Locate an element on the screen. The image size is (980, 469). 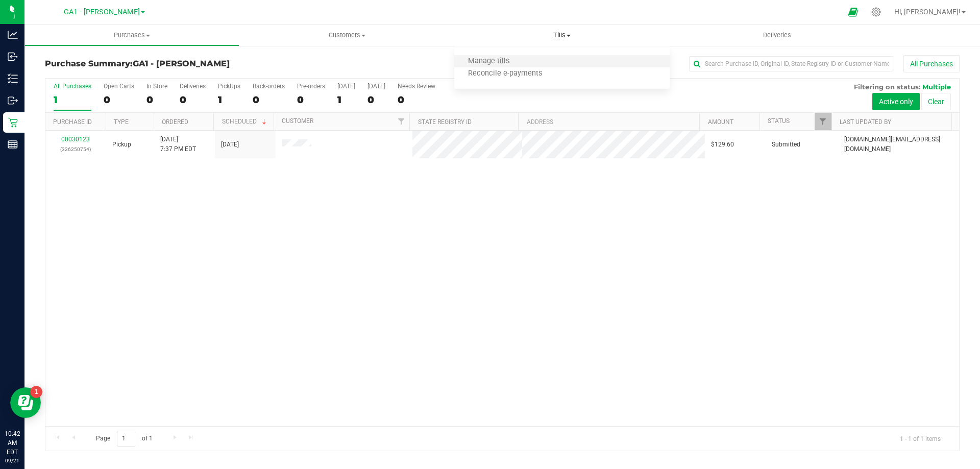
div: Back-orders is located at coordinates (269, 87).